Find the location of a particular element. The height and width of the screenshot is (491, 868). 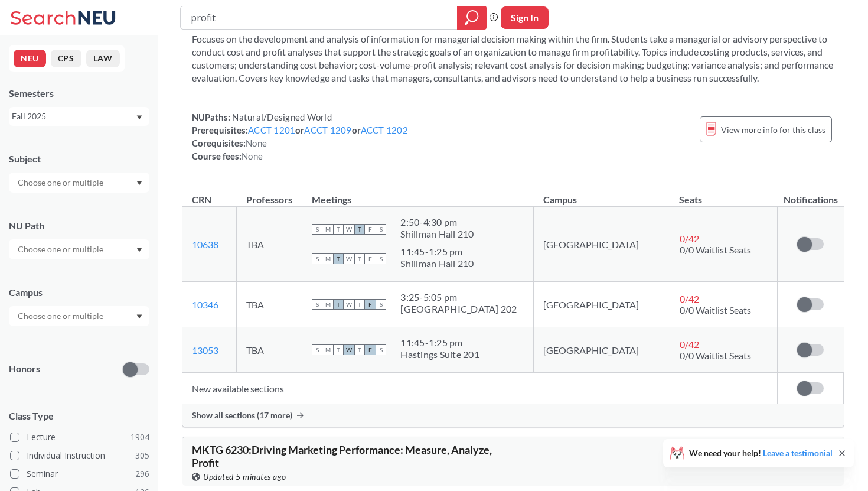

a: 10638 is located at coordinates (205, 244).